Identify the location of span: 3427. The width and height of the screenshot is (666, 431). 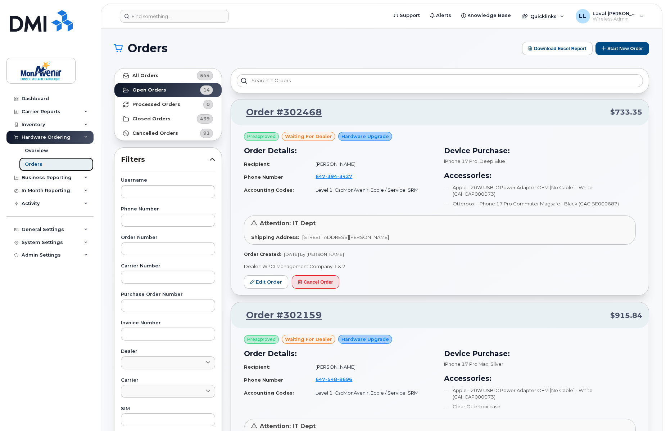
(345, 176).